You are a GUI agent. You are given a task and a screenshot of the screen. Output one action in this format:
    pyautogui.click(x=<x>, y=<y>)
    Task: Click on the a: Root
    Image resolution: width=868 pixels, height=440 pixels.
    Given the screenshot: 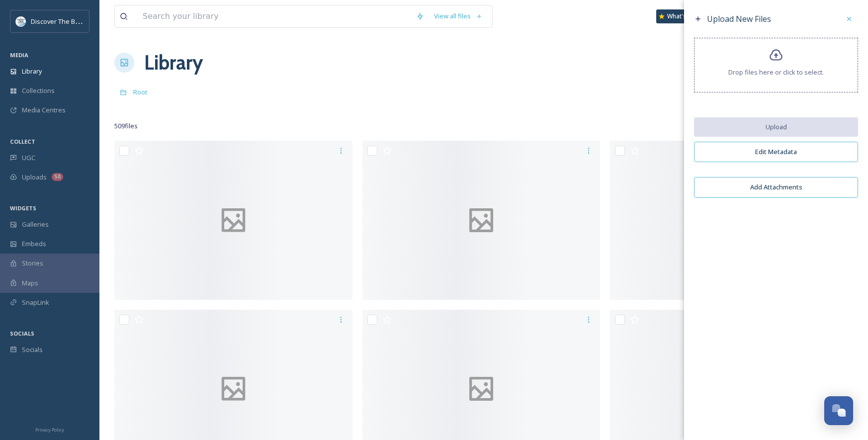 What is the action you would take?
    pyautogui.click(x=140, y=92)
    